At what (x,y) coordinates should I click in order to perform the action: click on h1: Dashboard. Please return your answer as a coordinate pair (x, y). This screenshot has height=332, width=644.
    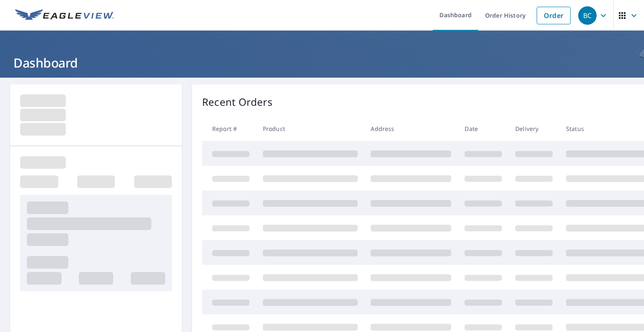
    Looking at the image, I should click on (322, 62).